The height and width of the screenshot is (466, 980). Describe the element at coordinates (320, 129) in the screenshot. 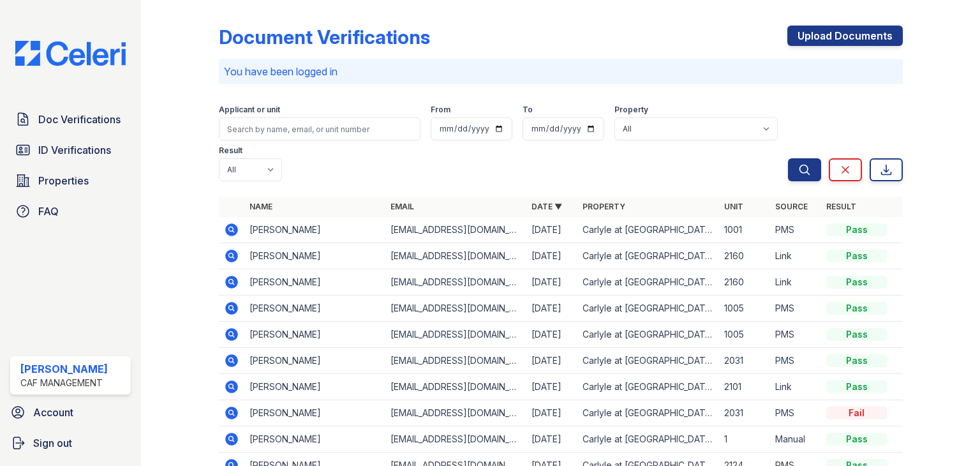

I see `input: Search by name, email, or unit number` at that location.